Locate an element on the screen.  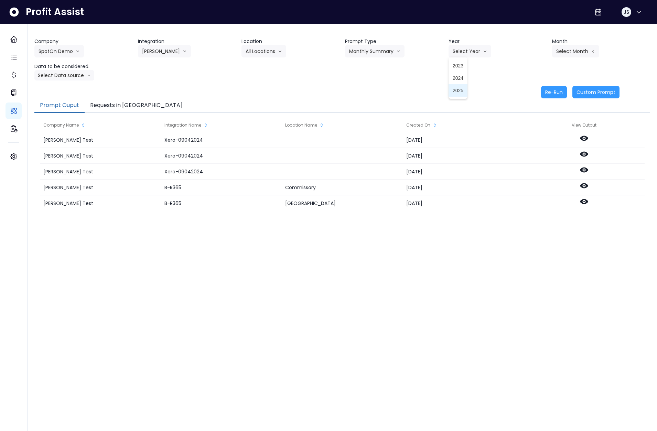
header: Prompt Type is located at coordinates (394, 41).